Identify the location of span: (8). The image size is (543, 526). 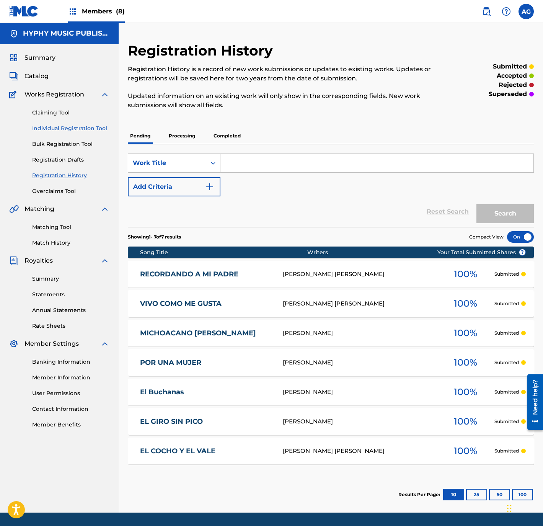
(120, 11).